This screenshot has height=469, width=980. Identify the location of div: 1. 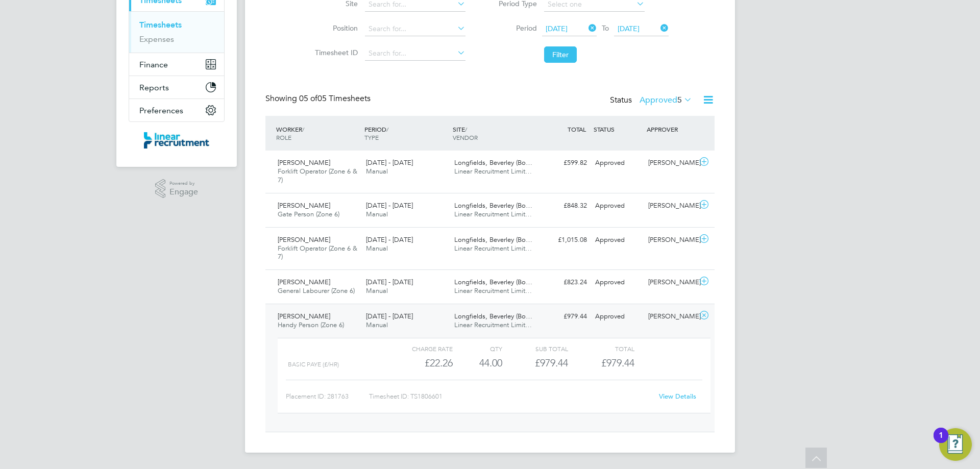
(941, 442).